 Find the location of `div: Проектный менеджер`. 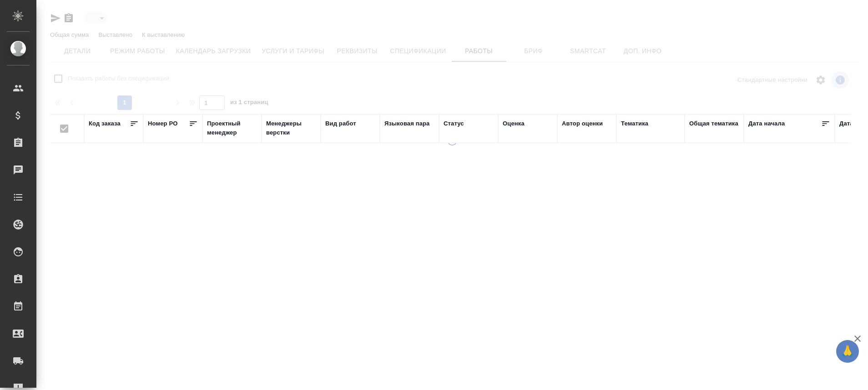

div: Проектный менеджер is located at coordinates (232, 128).